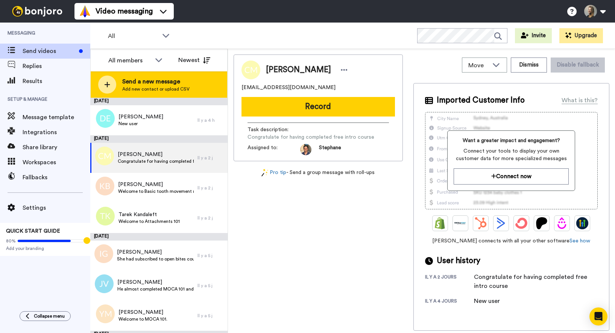  Describe the element at coordinates (450, 283) in the screenshot. I see `div: il y a 2 jours` at that location.